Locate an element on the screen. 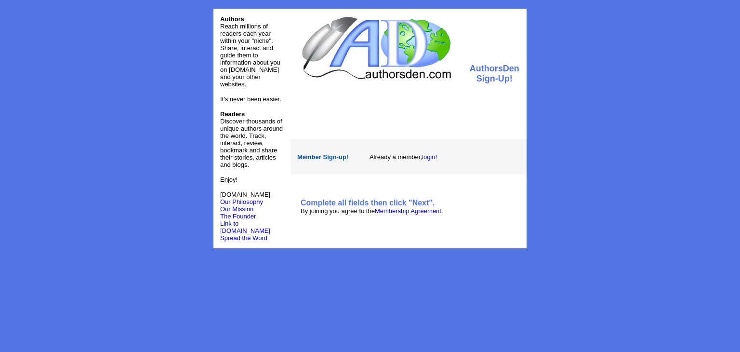 This screenshot has height=352, width=740. font: Reach millions of readers each year within your "niche". Share, interact and guide them to inform... is located at coordinates (250, 55).